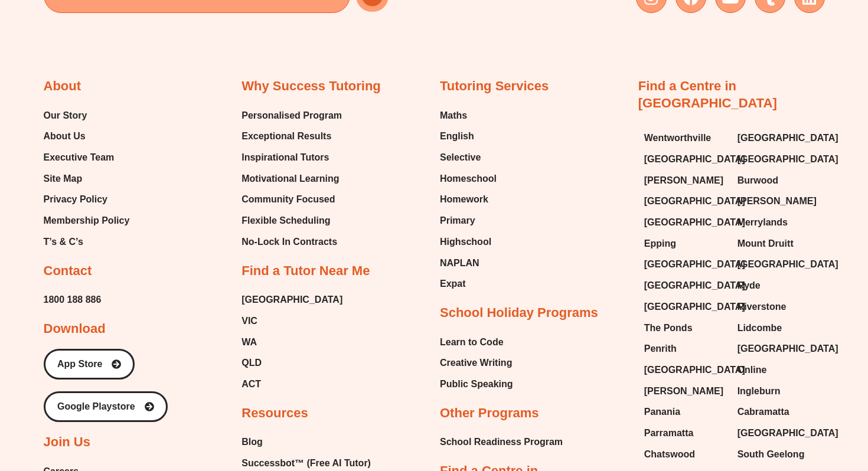 The image size is (868, 471). I want to click on a: Expat, so click(468, 284).